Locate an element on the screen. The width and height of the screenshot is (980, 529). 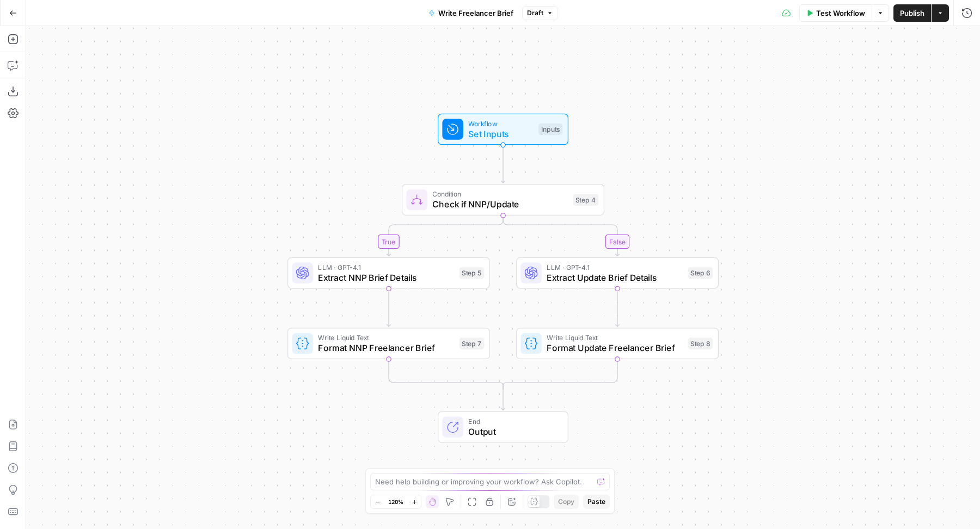
span: End is located at coordinates (512, 421).